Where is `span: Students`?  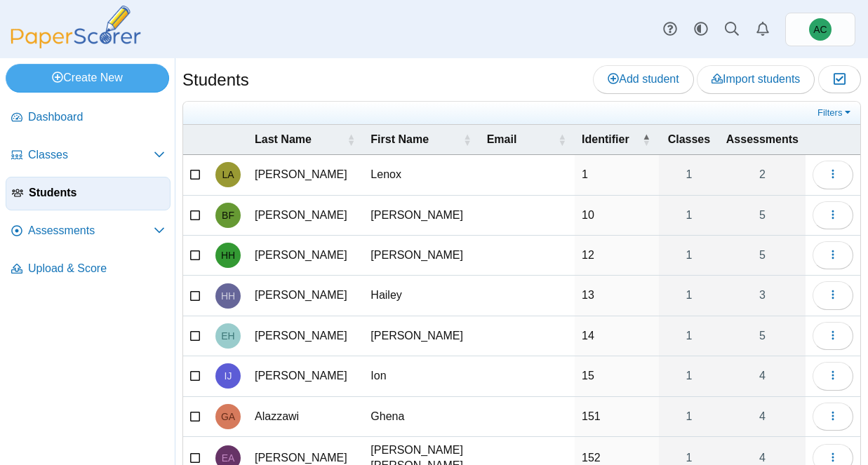
span: Students is located at coordinates (97, 193).